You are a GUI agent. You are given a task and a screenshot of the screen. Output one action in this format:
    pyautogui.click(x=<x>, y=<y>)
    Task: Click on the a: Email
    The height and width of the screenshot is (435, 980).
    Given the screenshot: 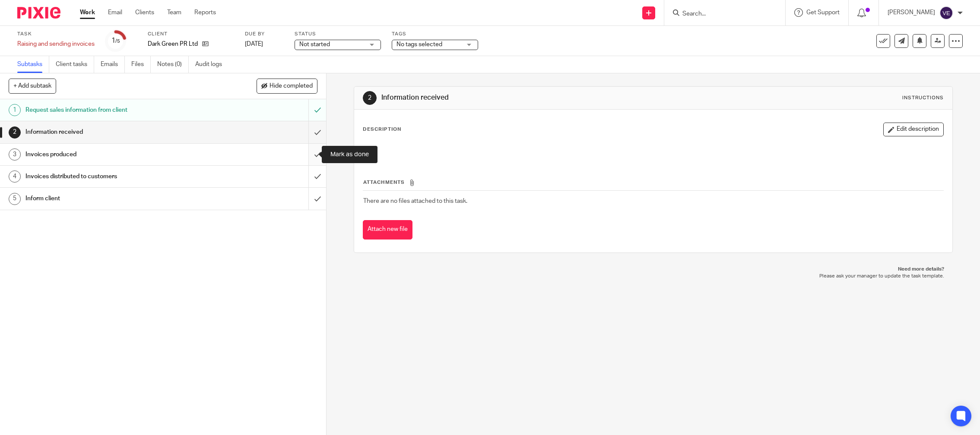 What is the action you would take?
    pyautogui.click(x=115, y=13)
    